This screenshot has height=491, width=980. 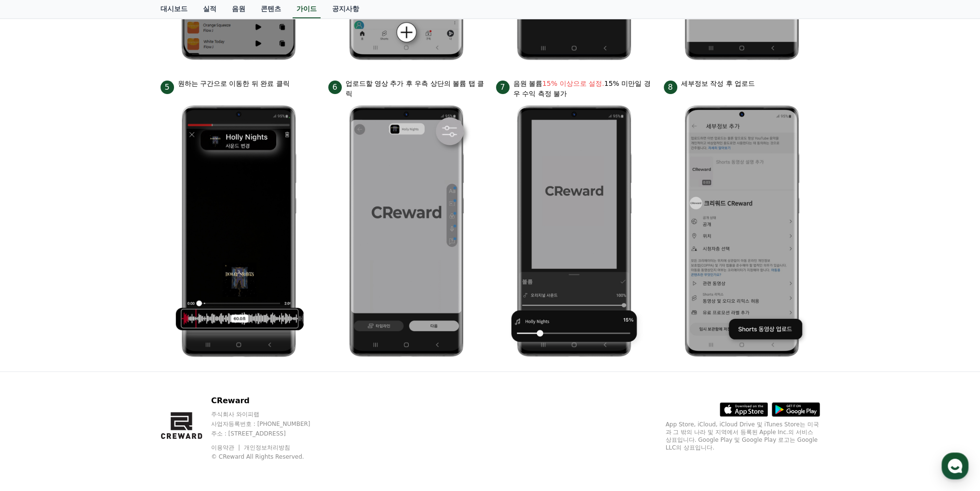 What do you see at coordinates (335, 88) in the screenshot?
I see `span: 6` at bounding box center [335, 88].